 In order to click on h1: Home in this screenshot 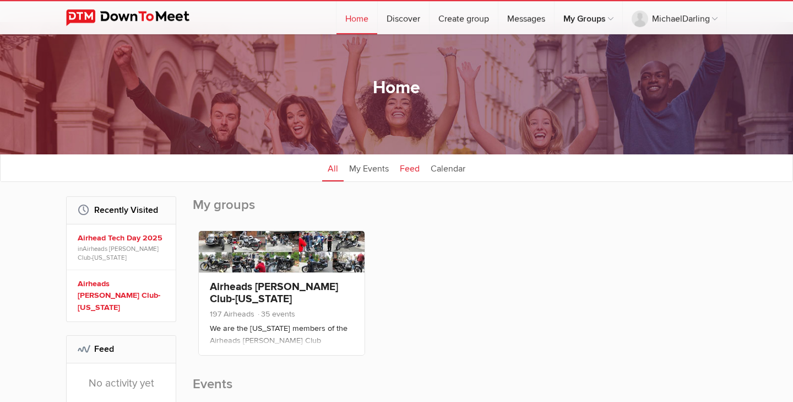, I will do `click(397, 88)`.